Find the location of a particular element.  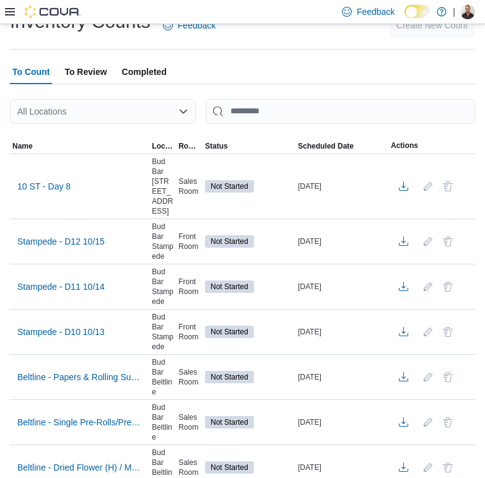

button: 10 ST - Day 8 is located at coordinates (44, 186).